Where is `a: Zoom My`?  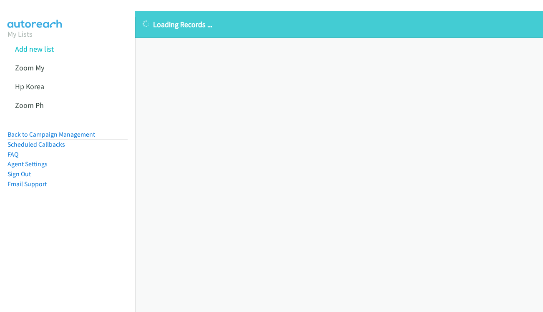
a: Zoom My is located at coordinates (30, 68).